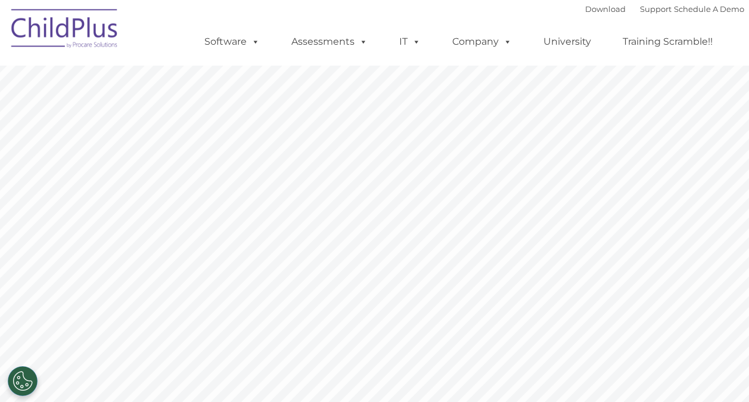 The height and width of the screenshot is (402, 749). What do you see at coordinates (410, 42) in the screenshot?
I see `a: IT` at bounding box center [410, 42].